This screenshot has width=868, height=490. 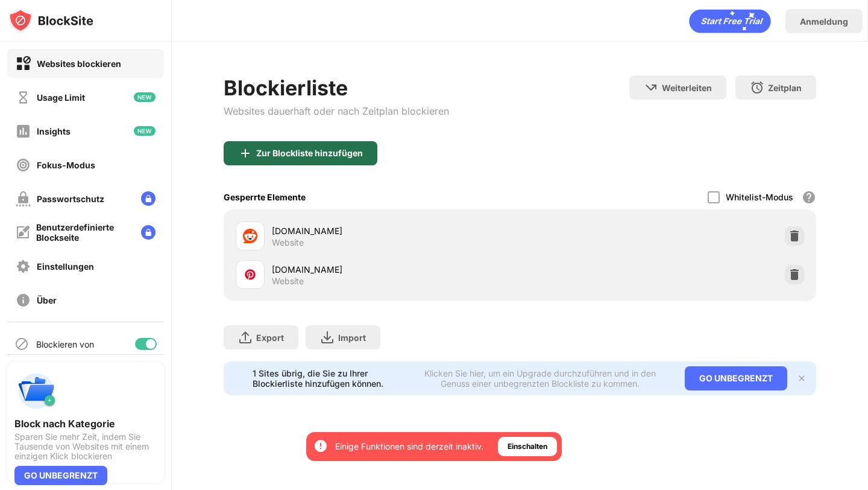 I want to click on img: x-button.svg, so click(x=802, y=378).